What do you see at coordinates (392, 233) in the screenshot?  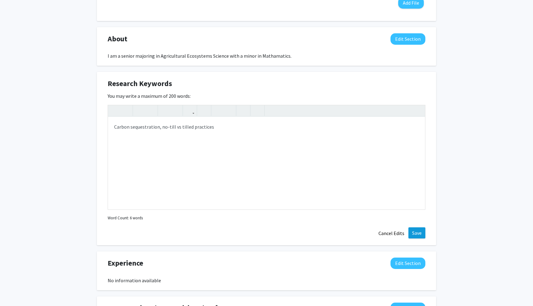 I see `button: Cancel Edits` at bounding box center [392, 233].